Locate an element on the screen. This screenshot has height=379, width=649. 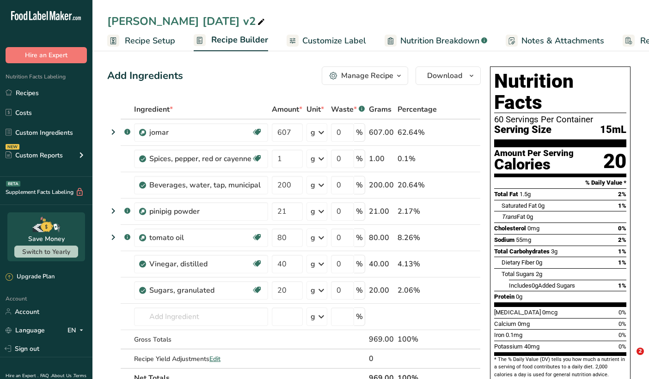
div: NEW is located at coordinates (12, 147).